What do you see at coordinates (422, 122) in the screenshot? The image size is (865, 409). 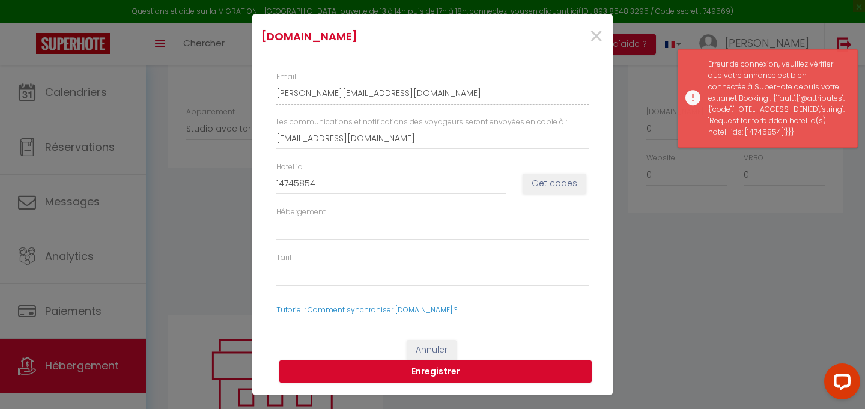 I see `label: Les communications et notifications des voyageurs seront envoyées en copie à :` at bounding box center [422, 122].